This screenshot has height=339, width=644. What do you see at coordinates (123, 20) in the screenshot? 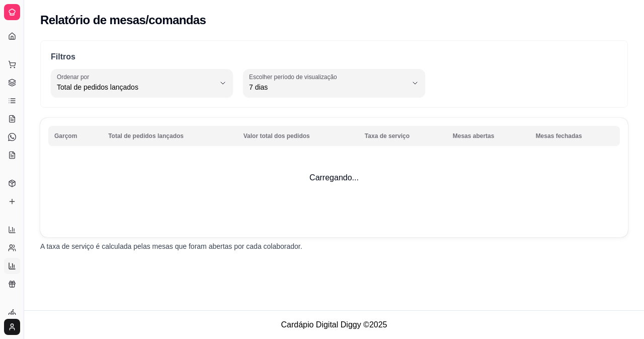
I see `h2: Relatório de mesas/comandas` at bounding box center [123, 20].